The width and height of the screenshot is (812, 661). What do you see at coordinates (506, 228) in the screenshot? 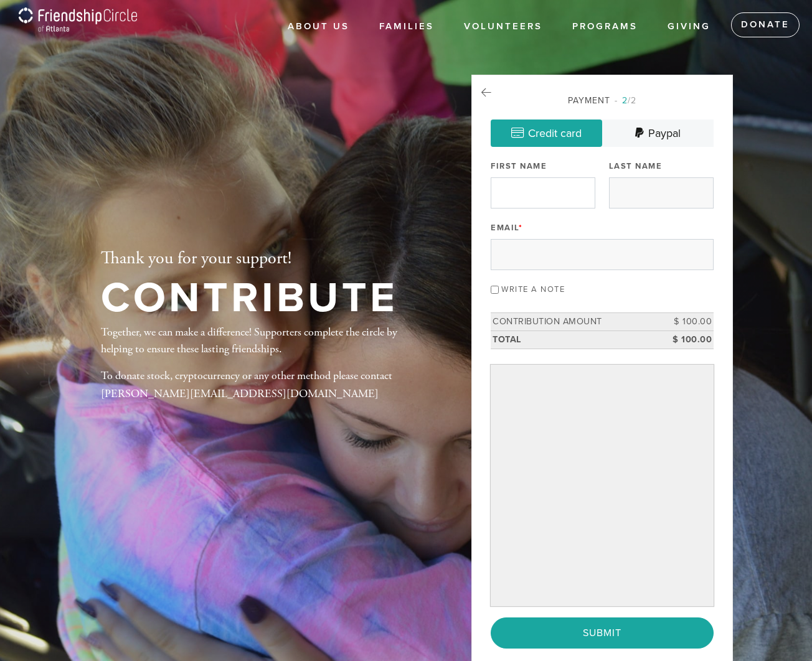
I see `label: Email` at bounding box center [506, 228].